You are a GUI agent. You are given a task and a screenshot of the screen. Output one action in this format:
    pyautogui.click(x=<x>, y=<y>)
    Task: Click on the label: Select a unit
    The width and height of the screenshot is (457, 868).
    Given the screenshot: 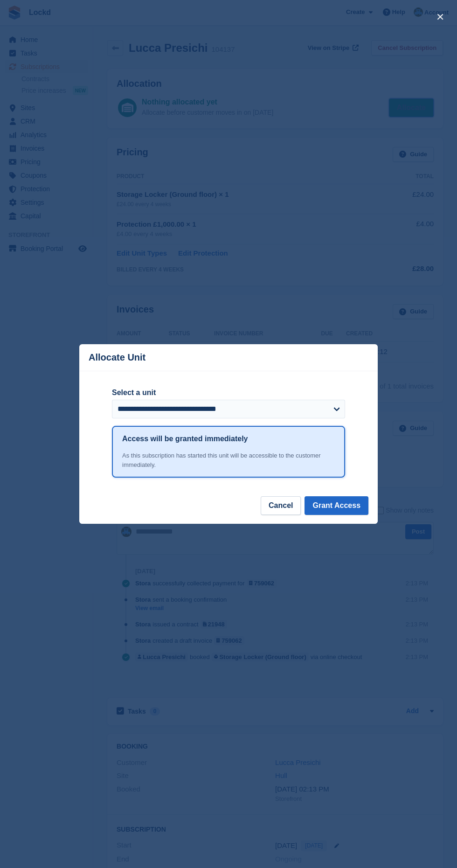 What is the action you would take?
    pyautogui.click(x=229, y=393)
    